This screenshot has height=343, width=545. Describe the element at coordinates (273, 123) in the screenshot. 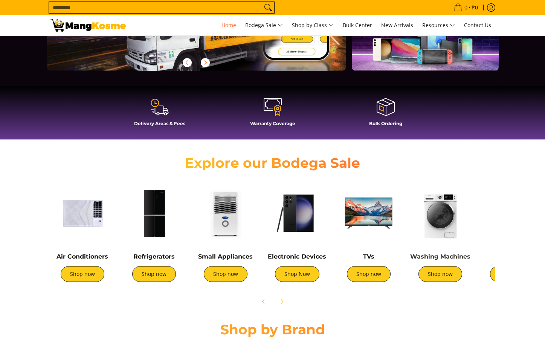

I see `h4: Warranty Coverage` at that location.